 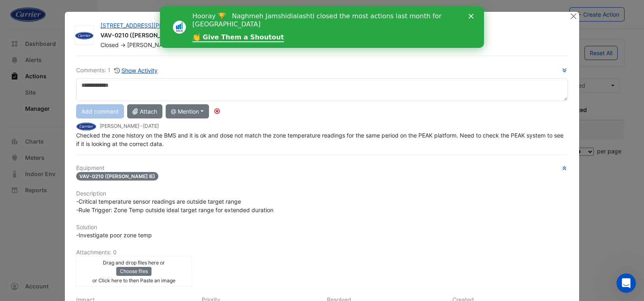 I want to click on button: Show Activity, so click(x=136, y=70).